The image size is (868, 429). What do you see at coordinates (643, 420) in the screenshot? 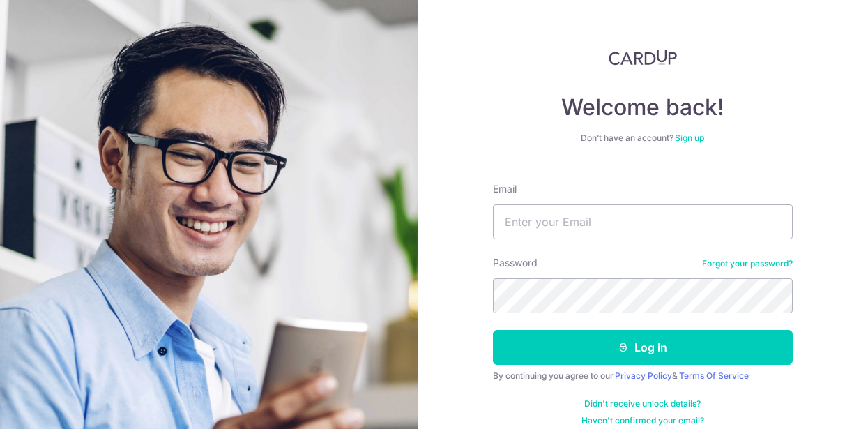
I see `a: Haven't confirmed your email?` at bounding box center [643, 420].